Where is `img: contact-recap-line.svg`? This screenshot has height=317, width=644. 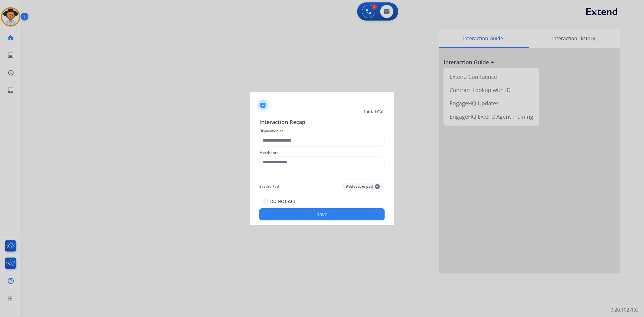
img: contact-recap-line.svg is located at coordinates (322, 176).